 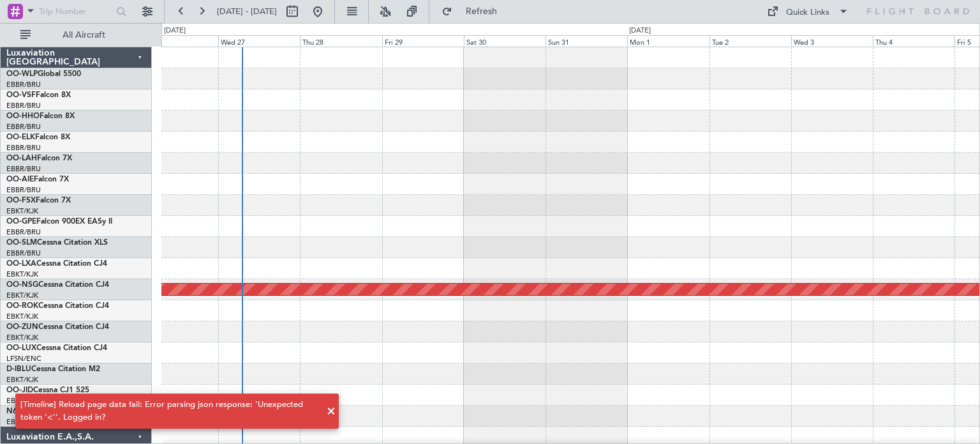 I want to click on span: OO-LAH, so click(x=21, y=158).